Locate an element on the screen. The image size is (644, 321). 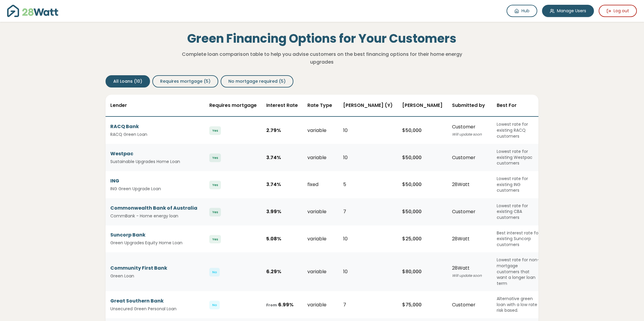
div: 5 is located at coordinates (368, 185).